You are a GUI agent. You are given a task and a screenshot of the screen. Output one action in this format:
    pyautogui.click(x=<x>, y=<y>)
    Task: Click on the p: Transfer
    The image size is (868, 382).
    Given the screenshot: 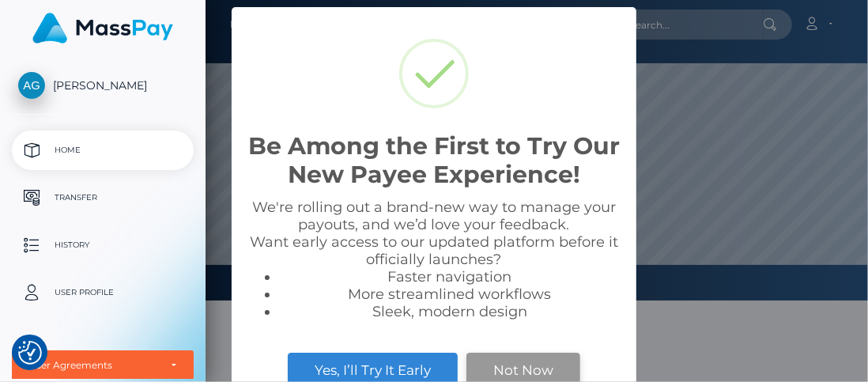 What is the action you would take?
    pyautogui.click(x=102, y=198)
    